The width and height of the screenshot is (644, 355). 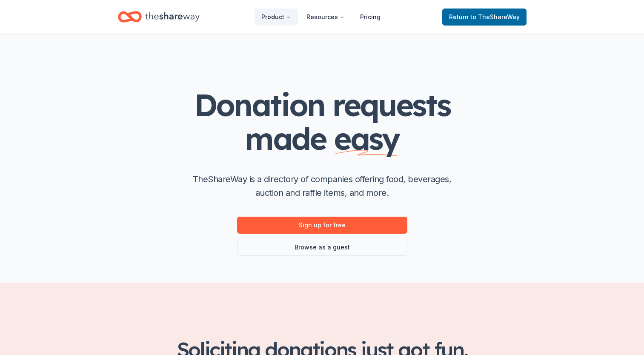 What do you see at coordinates (321, 17) in the screenshot?
I see `nav: Main` at bounding box center [321, 17].